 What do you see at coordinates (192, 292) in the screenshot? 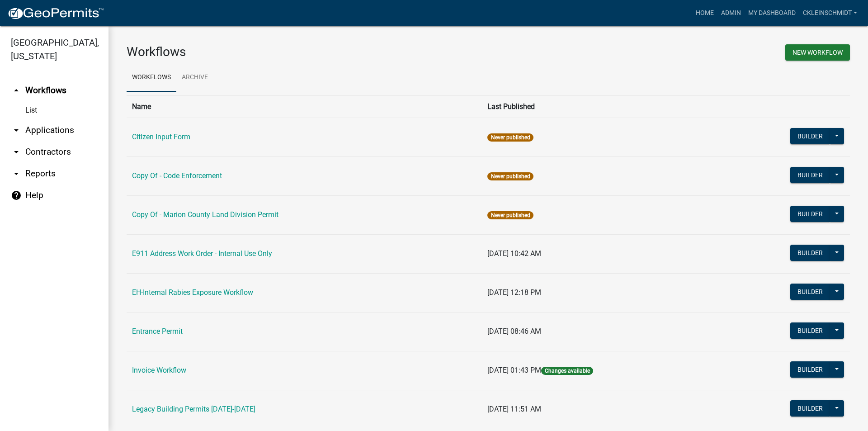
I see `a: EH-Internal Rabies Exposure Workflow` at bounding box center [192, 292].